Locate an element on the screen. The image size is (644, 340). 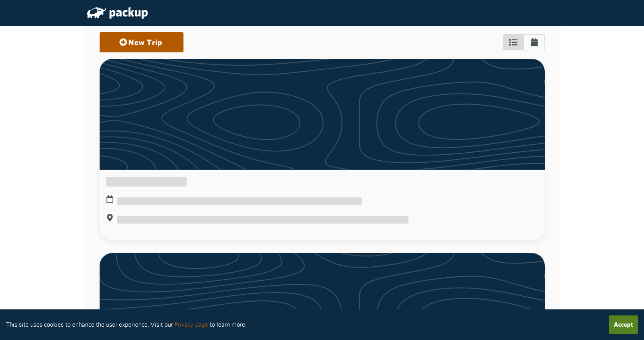
small: This site uses cookies to enhance the user experience. Visit our to learn more. is located at coordinates (126, 324).